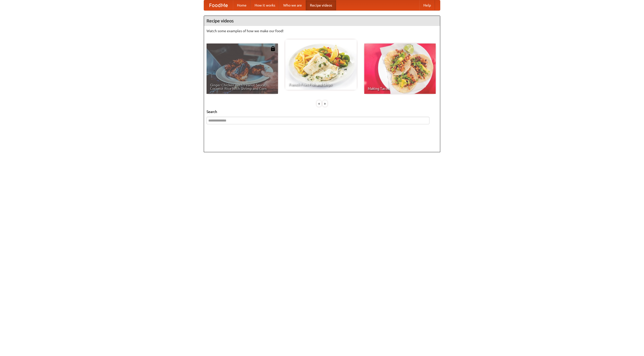 This screenshot has width=644, height=356. Describe the element at coordinates (321, 85) in the screenshot. I see `span: French Fries Fish and Chips` at that location.